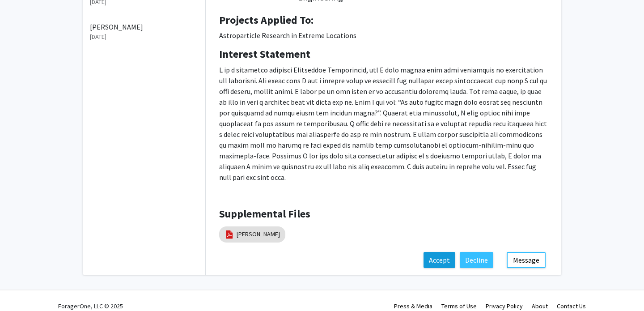  Describe the element at coordinates (413, 306) in the screenshot. I see `a: Press & Media` at that location.